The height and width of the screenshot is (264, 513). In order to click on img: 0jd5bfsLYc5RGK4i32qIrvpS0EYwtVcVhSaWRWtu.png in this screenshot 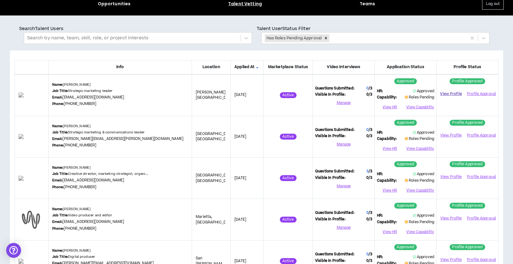, I will do `click(32, 261)`.